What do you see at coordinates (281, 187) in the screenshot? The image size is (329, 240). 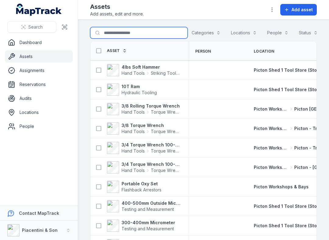 I see `a: Picton Workshops & Bays` at bounding box center [281, 187].